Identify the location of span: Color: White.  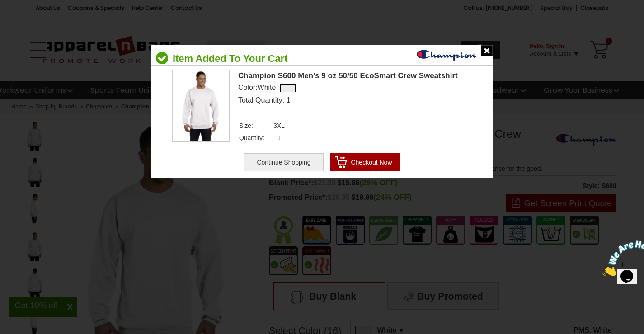
(257, 88).